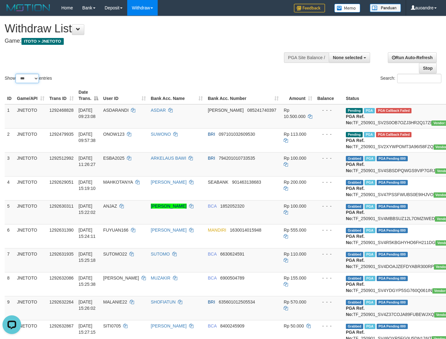 This screenshot has height=339, width=446. Describe the element at coordinates (161, 134) in the screenshot. I see `a: SUWONO` at that location.